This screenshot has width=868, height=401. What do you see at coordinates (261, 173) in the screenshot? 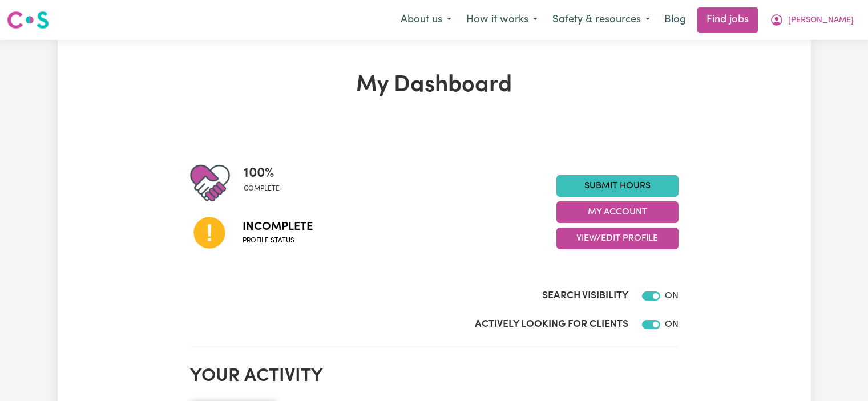
I see `span: 100 %` at bounding box center [261, 173].